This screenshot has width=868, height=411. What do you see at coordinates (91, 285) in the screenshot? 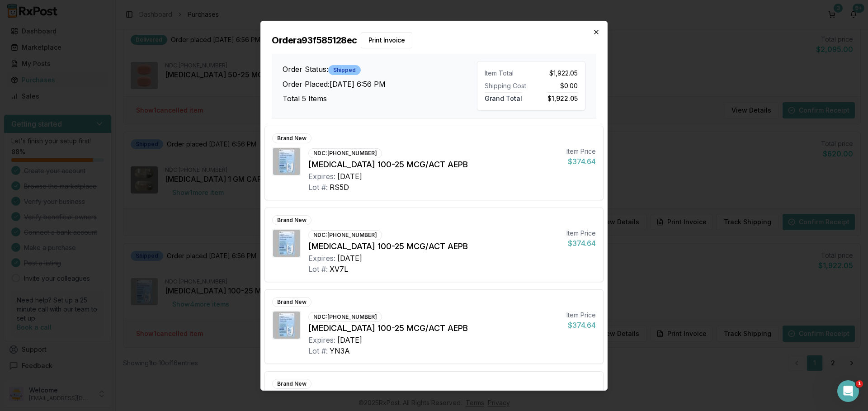
I see `textarea: Message…` at bounding box center [91, 285].